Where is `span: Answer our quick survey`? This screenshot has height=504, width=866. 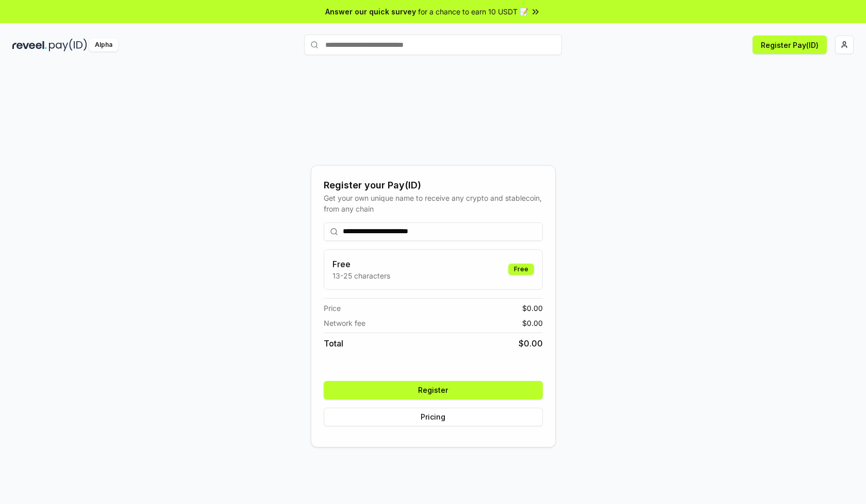 span: Answer our quick survey is located at coordinates (371, 11).